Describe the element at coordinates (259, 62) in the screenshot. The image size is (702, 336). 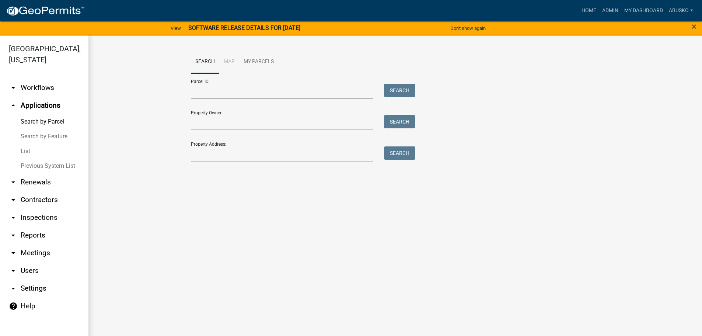
I see `a: My Parcels` at that location.